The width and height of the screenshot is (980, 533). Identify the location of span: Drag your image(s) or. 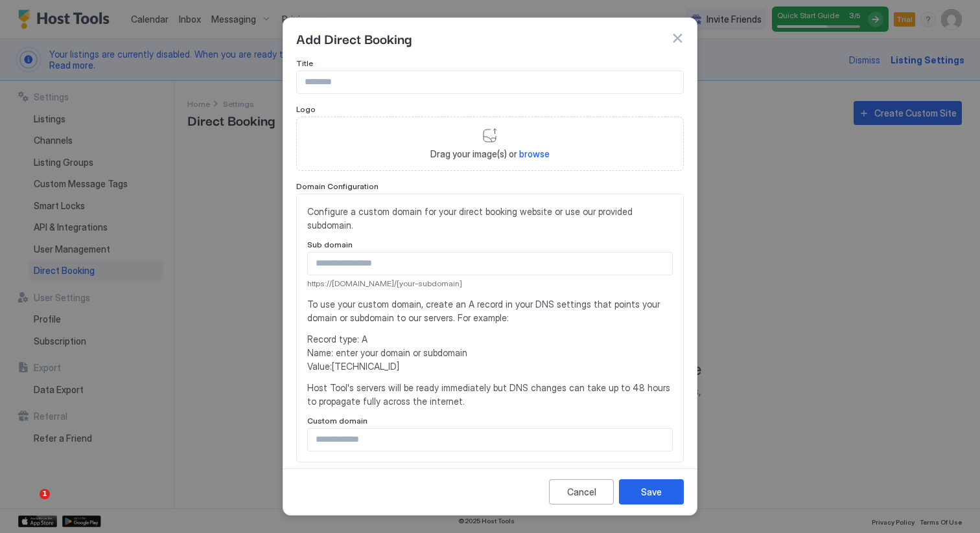
(490, 154).